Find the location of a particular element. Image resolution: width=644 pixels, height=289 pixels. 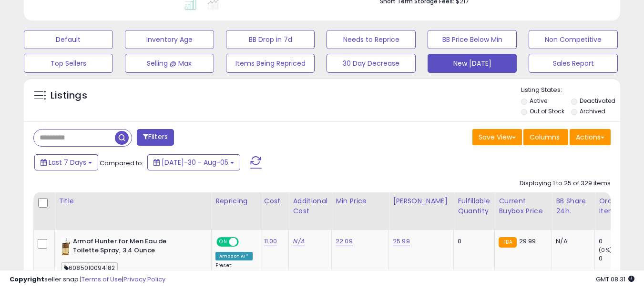

div: Cost is located at coordinates (275, 201).